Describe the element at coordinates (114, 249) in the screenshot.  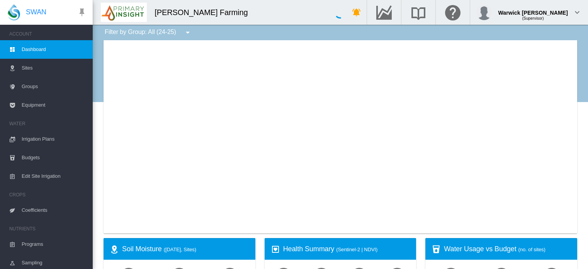
I see `md-icon: icon-map-marker-radius` at that location.